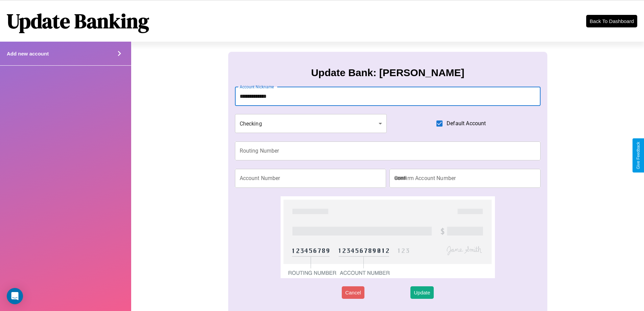 The image size is (644, 311). I want to click on div: Open Intercom Messenger, so click(15, 296).